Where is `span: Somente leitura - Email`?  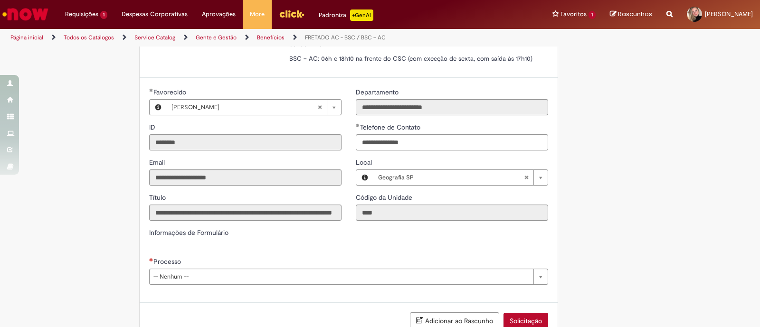
span: Somente leitura - Email is located at coordinates (158, 162).